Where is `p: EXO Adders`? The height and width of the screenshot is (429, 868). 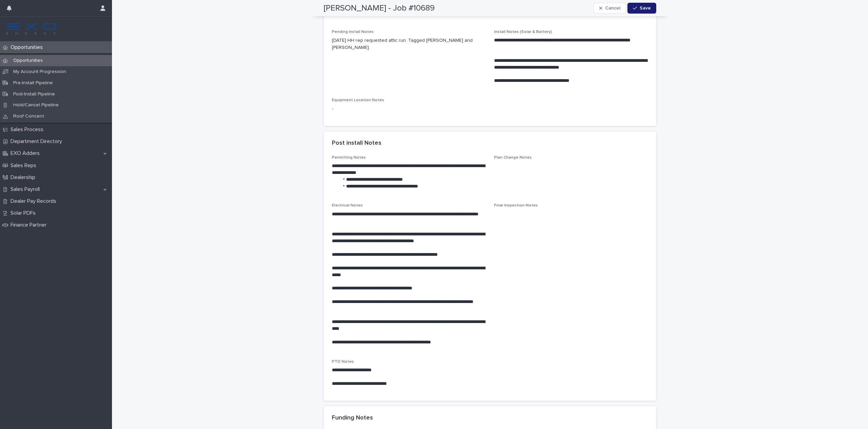
p: EXO Adders is located at coordinates (26, 153).